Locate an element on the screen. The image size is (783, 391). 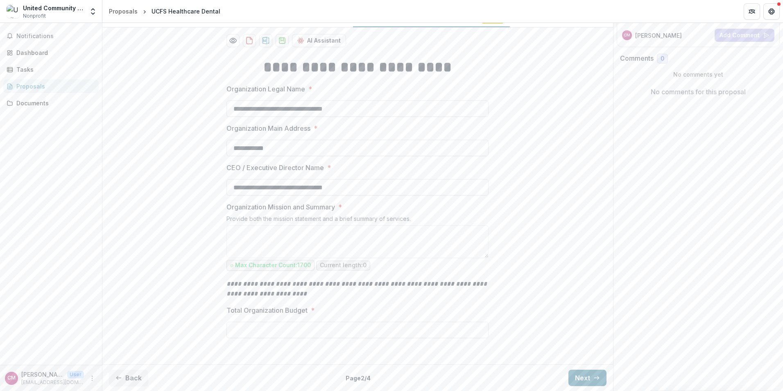
button: Open entity switcher is located at coordinates (93, 11).